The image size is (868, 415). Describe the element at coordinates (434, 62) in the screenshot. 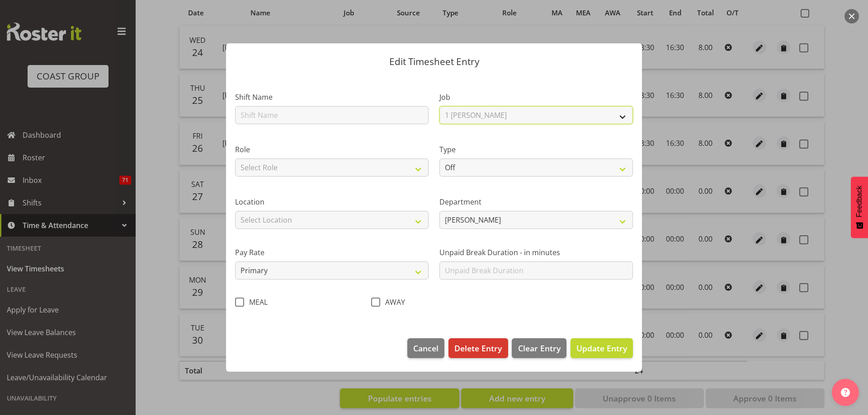

I see `p: Edit Timesheet Entry` at that location.